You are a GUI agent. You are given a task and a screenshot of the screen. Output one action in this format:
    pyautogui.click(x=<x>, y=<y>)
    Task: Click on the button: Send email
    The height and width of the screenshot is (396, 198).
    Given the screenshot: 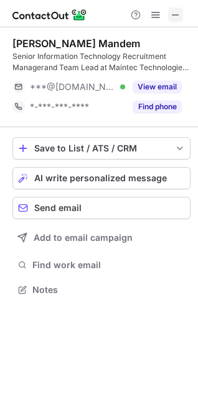 What is the action you would take?
    pyautogui.click(x=101, y=208)
    